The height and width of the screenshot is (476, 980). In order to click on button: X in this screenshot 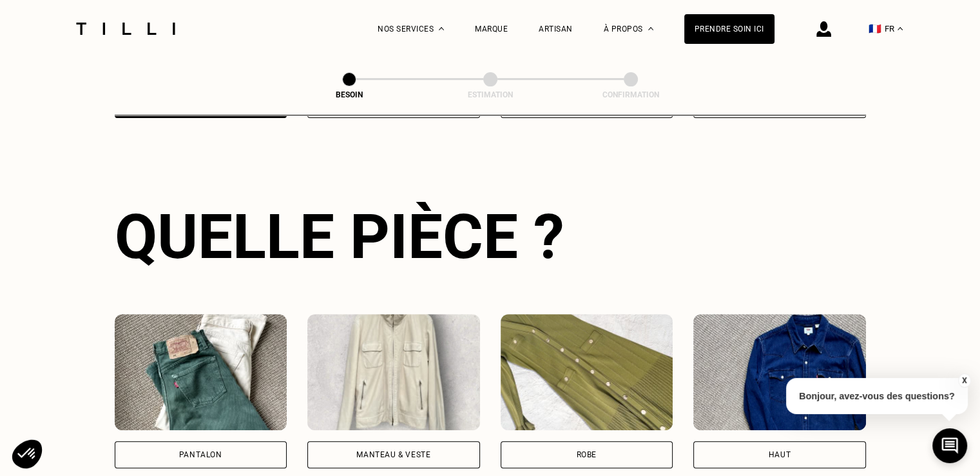, I will do `click(964, 381)`.